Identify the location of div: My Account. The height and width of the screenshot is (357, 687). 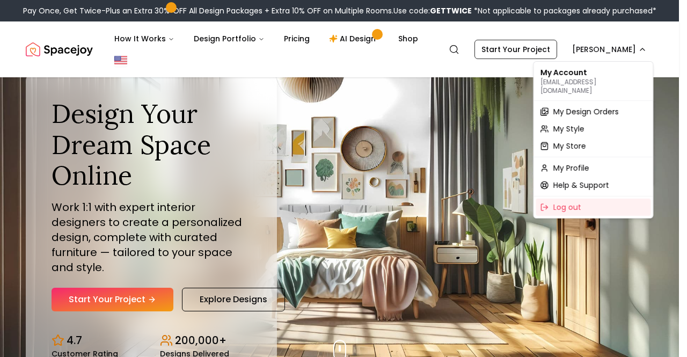
(593, 81).